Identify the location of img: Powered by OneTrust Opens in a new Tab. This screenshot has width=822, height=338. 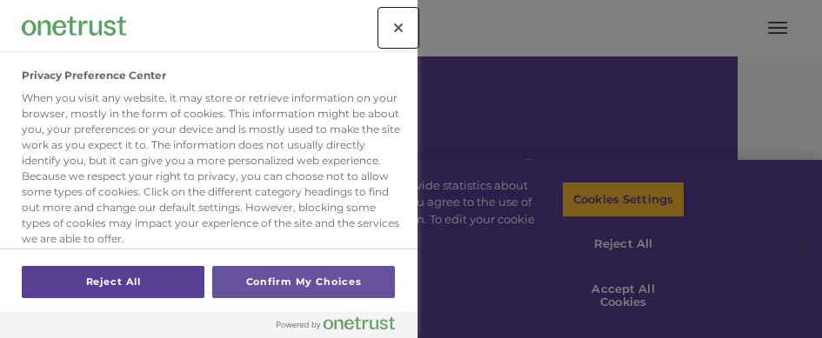
(336, 323).